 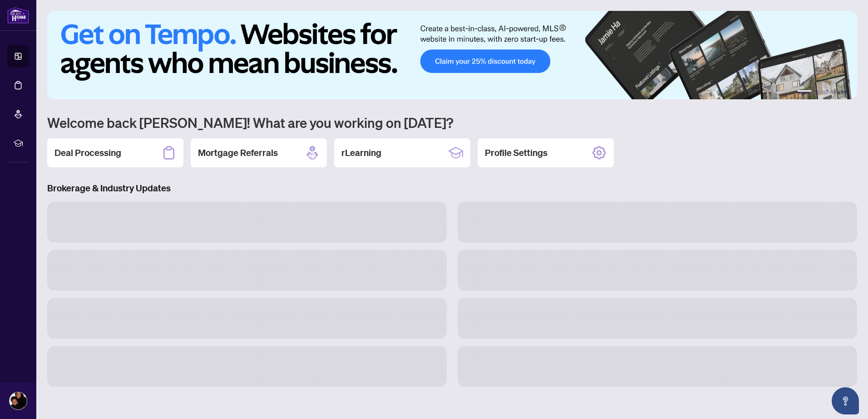 I want to click on img: logo, so click(x=18, y=15).